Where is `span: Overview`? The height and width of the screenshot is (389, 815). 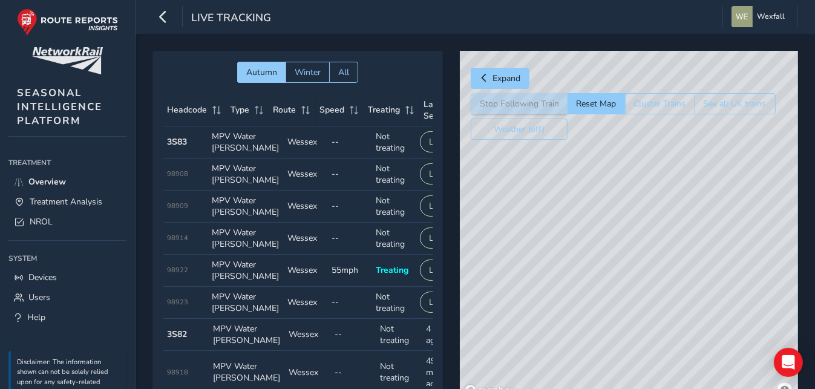 span: Overview is located at coordinates (47, 181).